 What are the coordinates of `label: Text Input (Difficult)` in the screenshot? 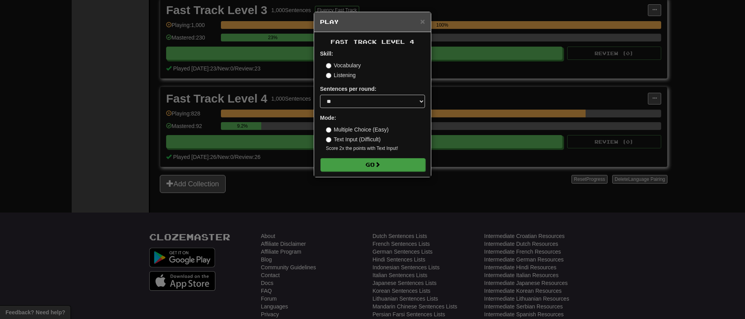 It's located at (353, 139).